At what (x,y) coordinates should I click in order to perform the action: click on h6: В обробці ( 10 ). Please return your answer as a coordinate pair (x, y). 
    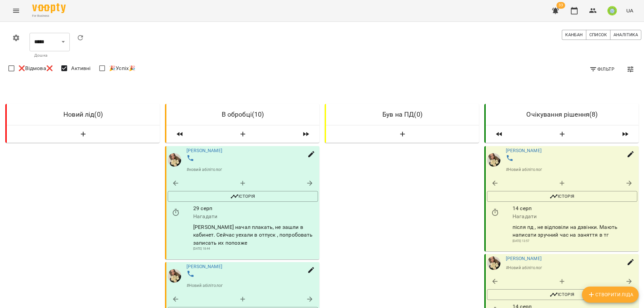
    Looking at the image, I should click on (243, 114).